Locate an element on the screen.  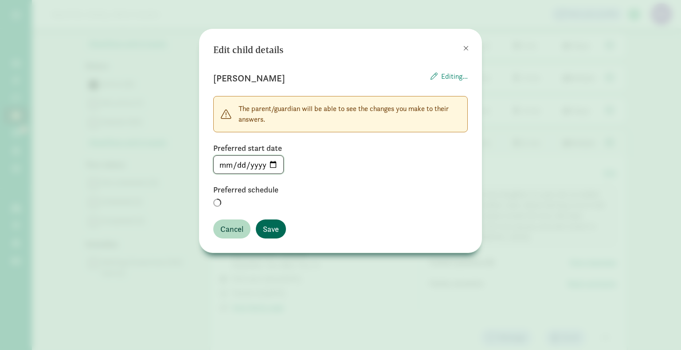
button: Save is located at coordinates (271, 229).